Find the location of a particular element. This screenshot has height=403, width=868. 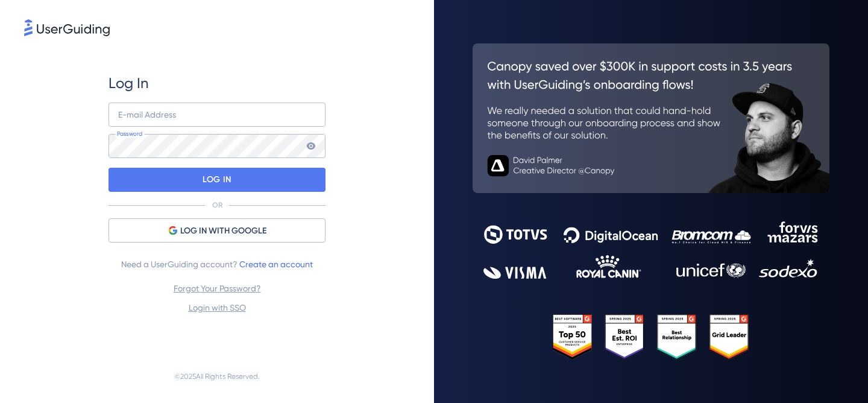

span: Log In is located at coordinates (129, 83).